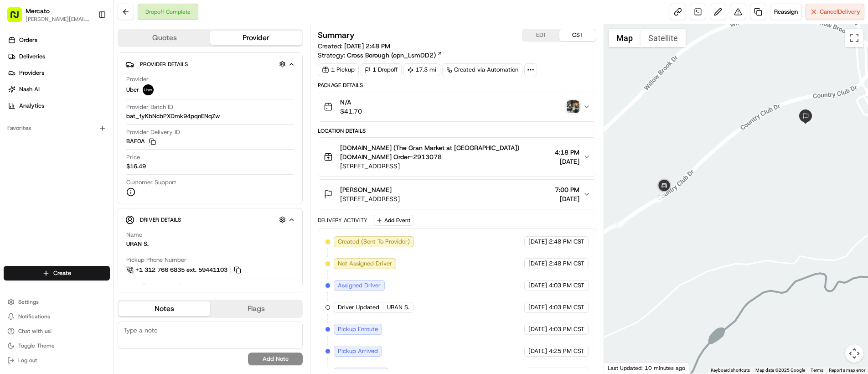  Describe the element at coordinates (17, 95) in the screenshot. I see `img: 1736555255976-a54dd68f-1ca7-489b-9aae-adbdc363a1c4` at that location.